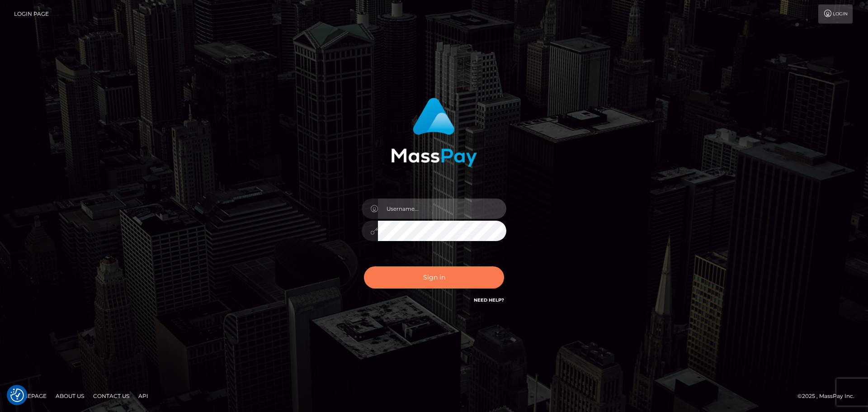 This screenshot has width=868, height=412. I want to click on button: Sign in, so click(434, 277).